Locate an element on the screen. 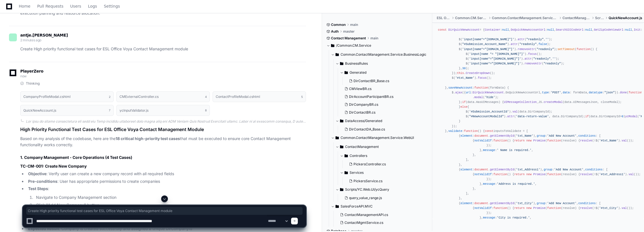 This screenshot has height=232, width=644. li: : Verify user can create a new company record with all required fields is located at coordinates (166, 174).